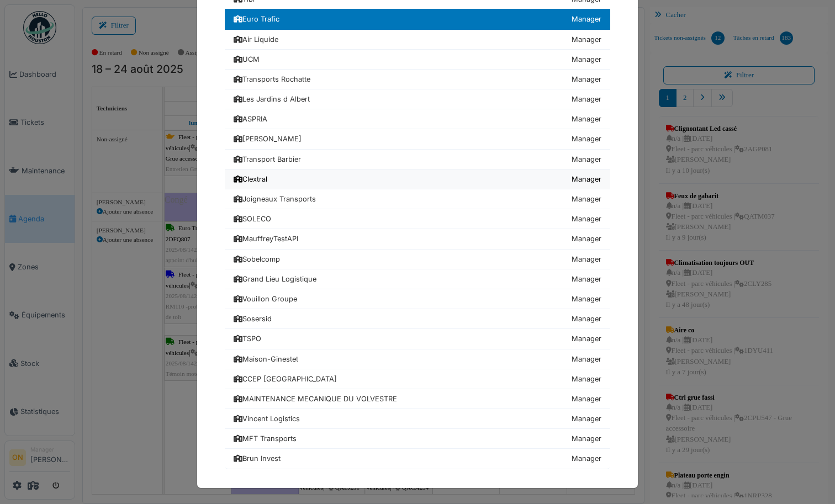 Image resolution: width=835 pixels, height=504 pixels. What do you see at coordinates (265, 299) in the screenshot?
I see `div: Vouillon Groupe` at bounding box center [265, 299].